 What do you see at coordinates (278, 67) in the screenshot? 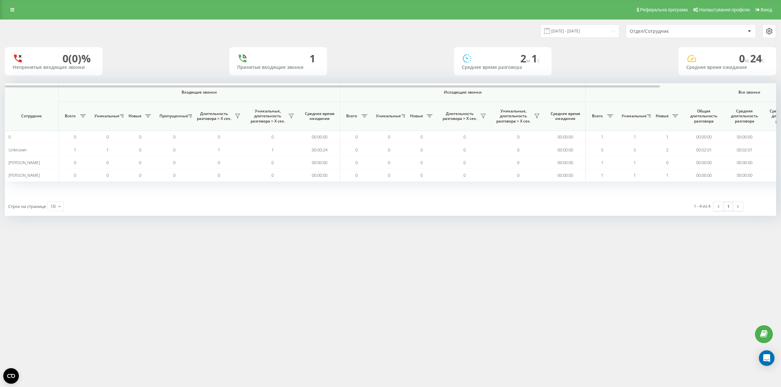
I see `div: Принятые входящие звонки` at bounding box center [278, 67].